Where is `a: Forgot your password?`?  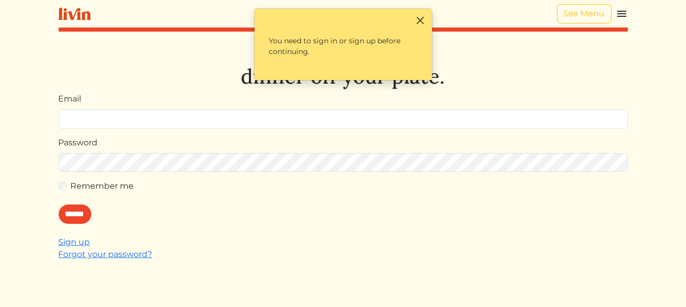
a: Forgot your password? is located at coordinates (106, 254).